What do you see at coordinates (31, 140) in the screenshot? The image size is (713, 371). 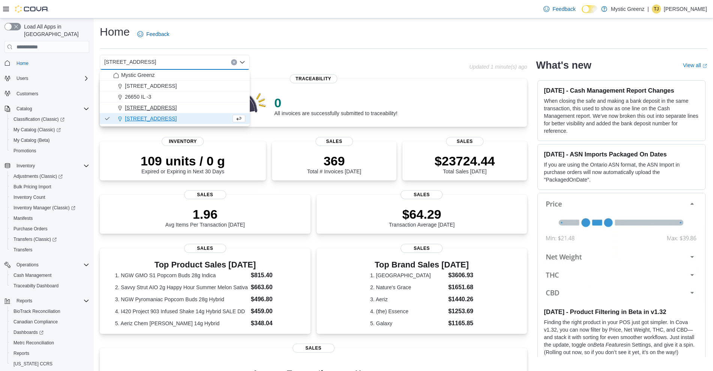 I see `a: My Catalog (Beta)` at bounding box center [31, 140].